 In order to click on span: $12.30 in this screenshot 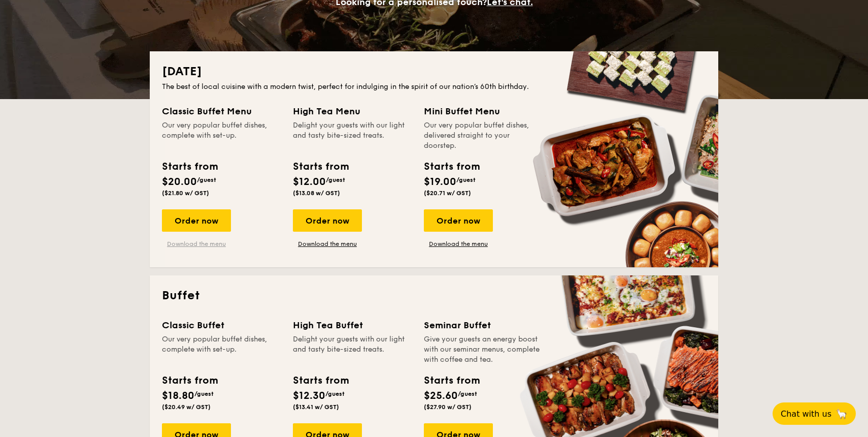, I will do `click(309, 396)`.